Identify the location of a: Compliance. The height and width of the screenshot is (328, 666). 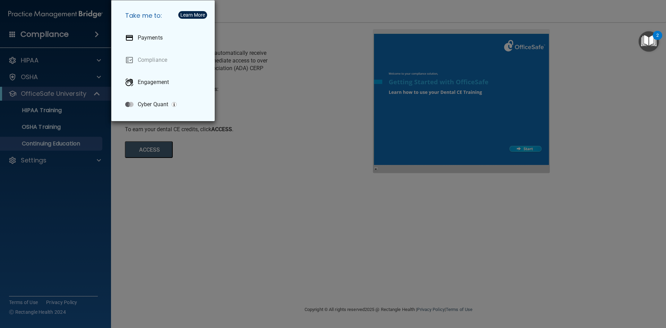
(164, 60).